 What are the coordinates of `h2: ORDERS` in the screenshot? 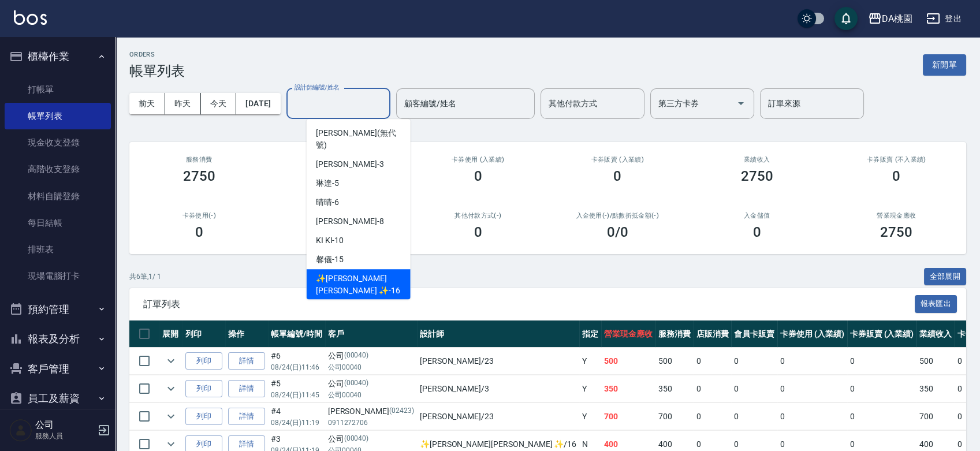 It's located at (157, 54).